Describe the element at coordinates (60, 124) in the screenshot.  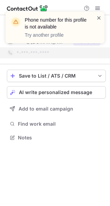
I see `span: Find work email` at that location.